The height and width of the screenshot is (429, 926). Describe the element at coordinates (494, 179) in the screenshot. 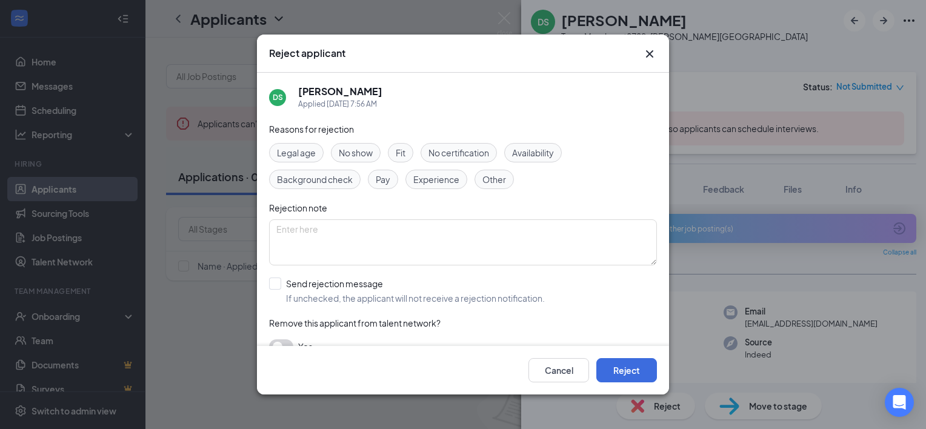

I see `span: Other` at that location.